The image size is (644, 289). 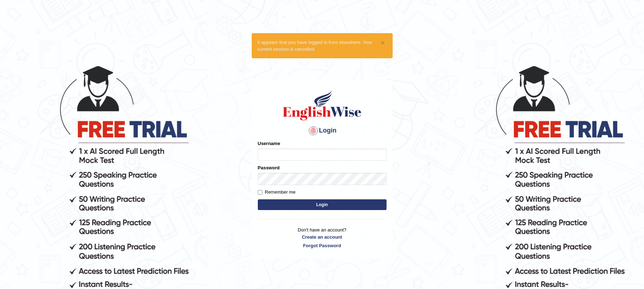 I want to click on a: Create an account, so click(x=322, y=237).